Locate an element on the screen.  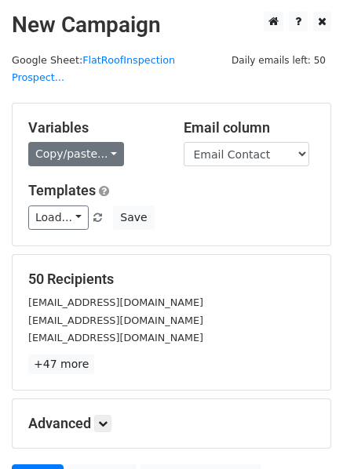
h5: Variables is located at coordinates (94, 128).